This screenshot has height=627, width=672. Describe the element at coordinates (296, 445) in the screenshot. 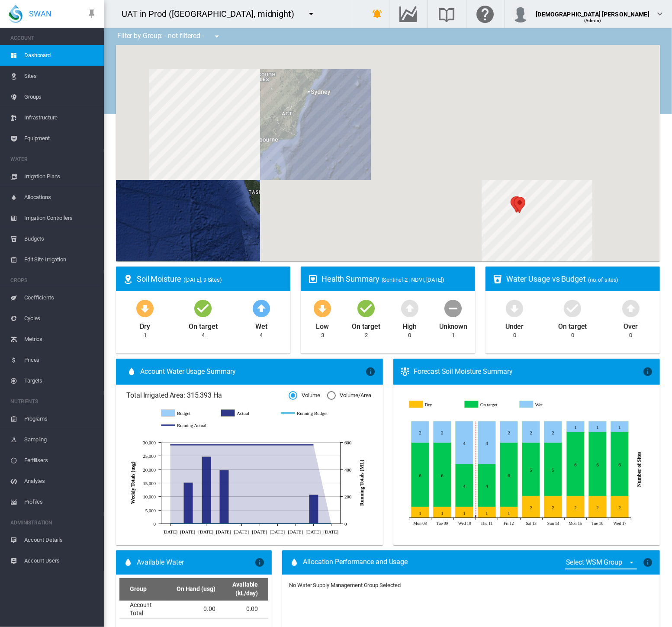

I see `circle: Running Actual Aug 27 582.23` at that location.